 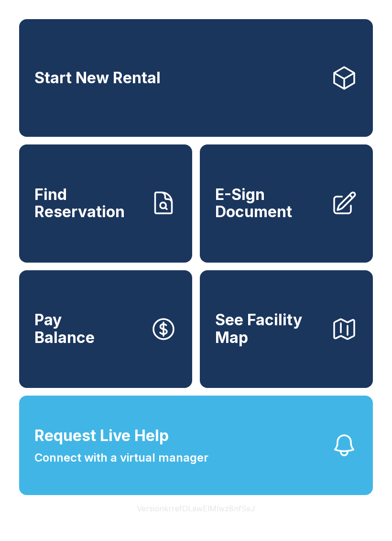 I want to click on button: Request Live HelpConnect with a virtual manager, so click(x=196, y=446).